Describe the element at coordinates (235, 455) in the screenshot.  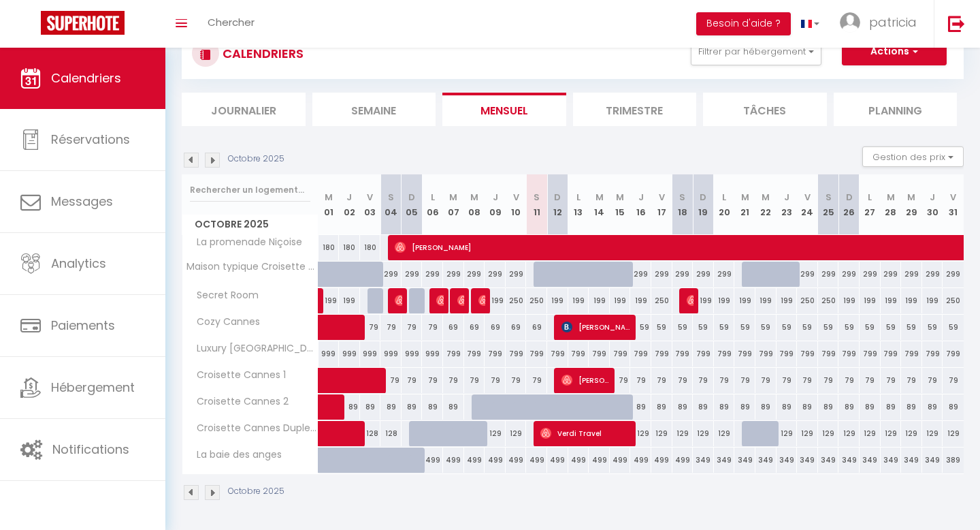
I see `span: La baie des anges` at that location.